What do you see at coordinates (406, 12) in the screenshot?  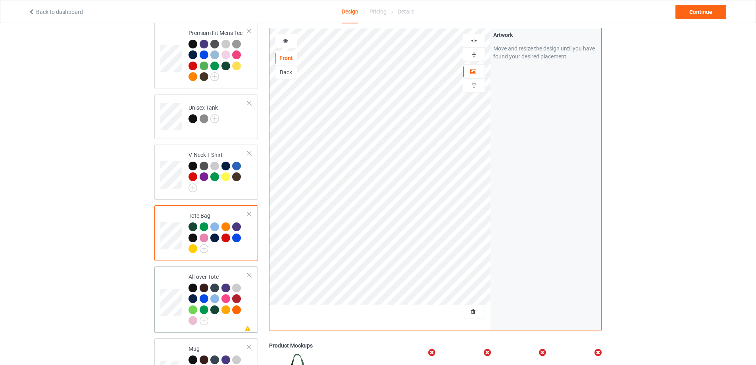 I see `div: Details` at bounding box center [406, 12].